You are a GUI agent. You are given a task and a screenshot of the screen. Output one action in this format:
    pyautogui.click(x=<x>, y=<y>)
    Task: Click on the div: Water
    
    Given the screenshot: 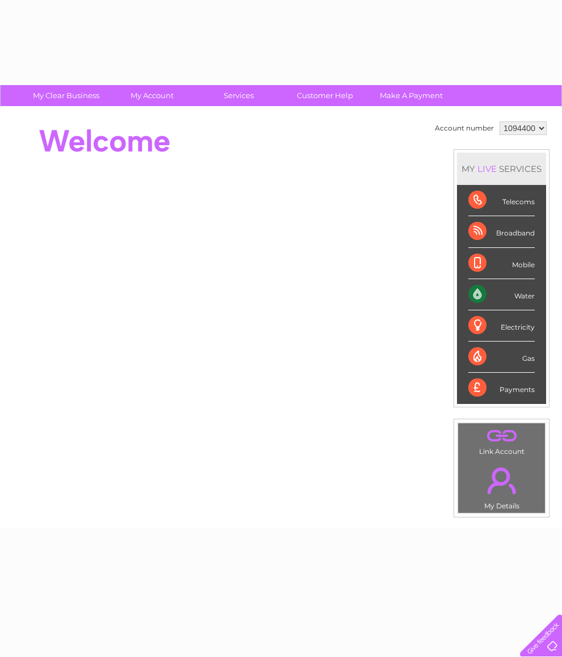 What is the action you would take?
    pyautogui.click(x=501, y=294)
    